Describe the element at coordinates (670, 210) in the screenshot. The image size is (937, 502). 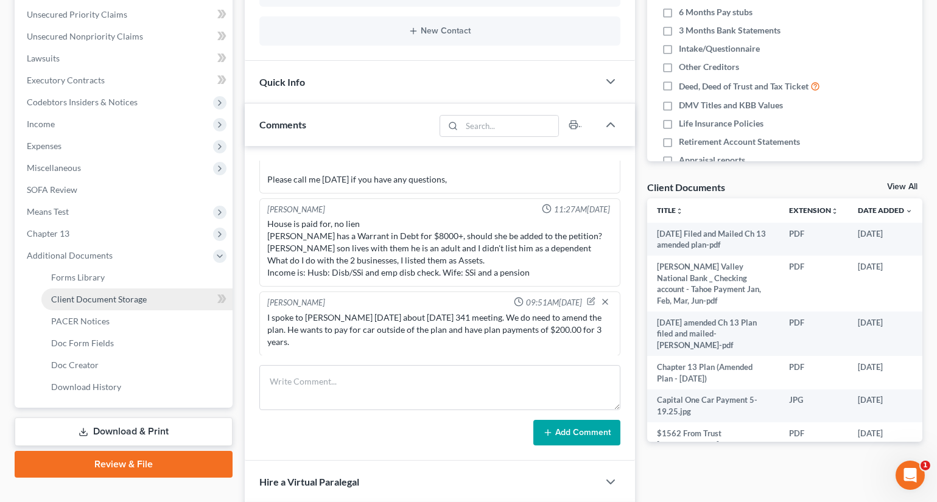
I see `a: Titleunfold_more` at that location.